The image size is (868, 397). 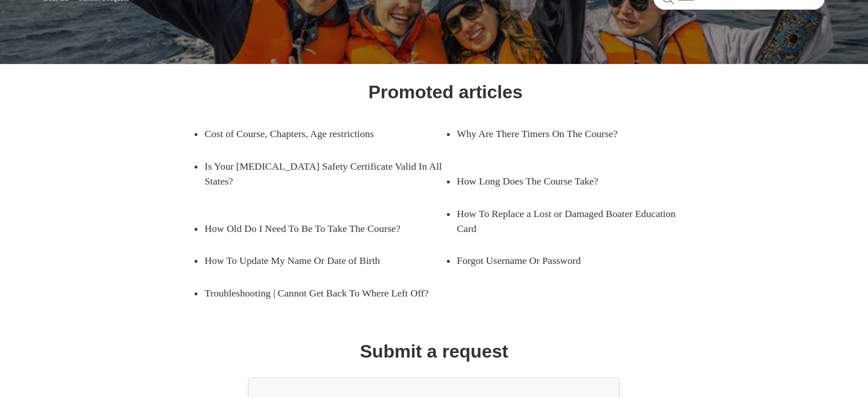 What do you see at coordinates (316, 260) in the screenshot?
I see `a: How To Update My Name Or Date of Birth` at bounding box center [316, 260].